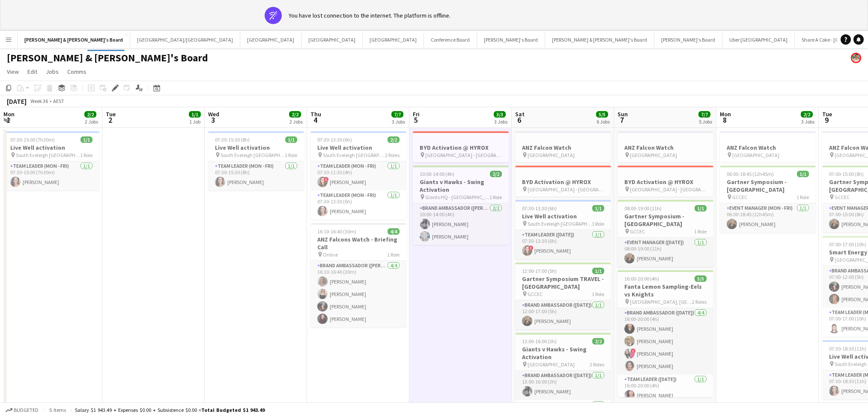 Image resolution: width=868 pixels, height=417 pixels. Describe the element at coordinates (450, 40) in the screenshot. I see `button: Conference Board` at that location.